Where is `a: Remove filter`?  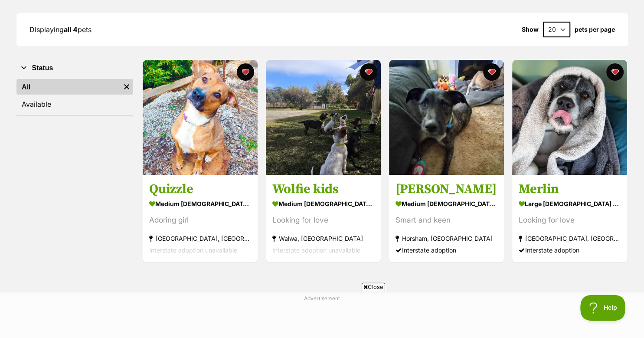
a: Remove filter is located at coordinates (127, 87).